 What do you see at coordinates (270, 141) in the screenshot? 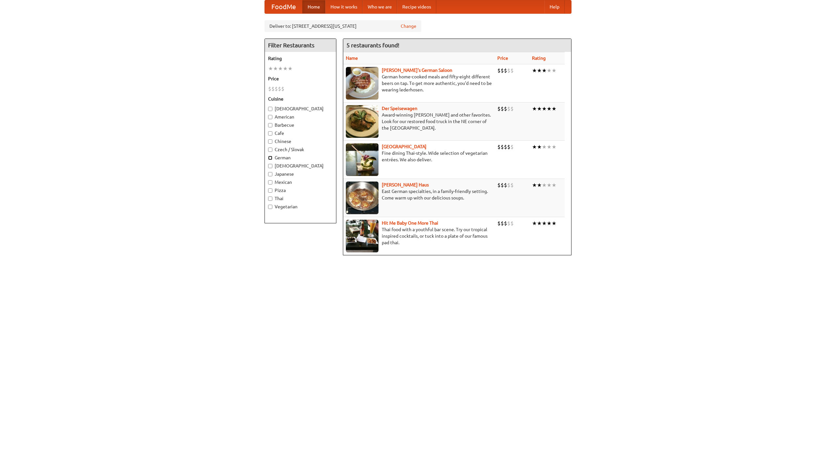
I see `input: Chinese` at bounding box center [270, 141].